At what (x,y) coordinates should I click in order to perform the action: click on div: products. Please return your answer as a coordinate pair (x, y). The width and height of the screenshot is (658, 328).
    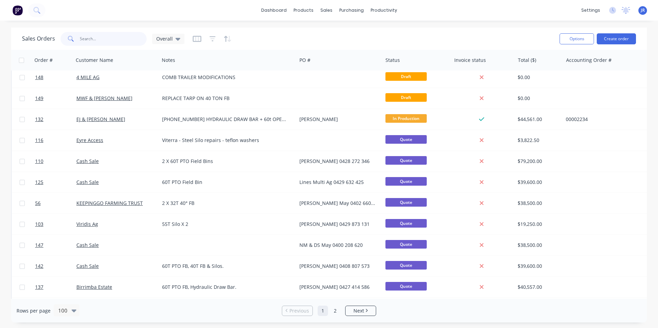
    Looking at the image, I should click on (304, 10).